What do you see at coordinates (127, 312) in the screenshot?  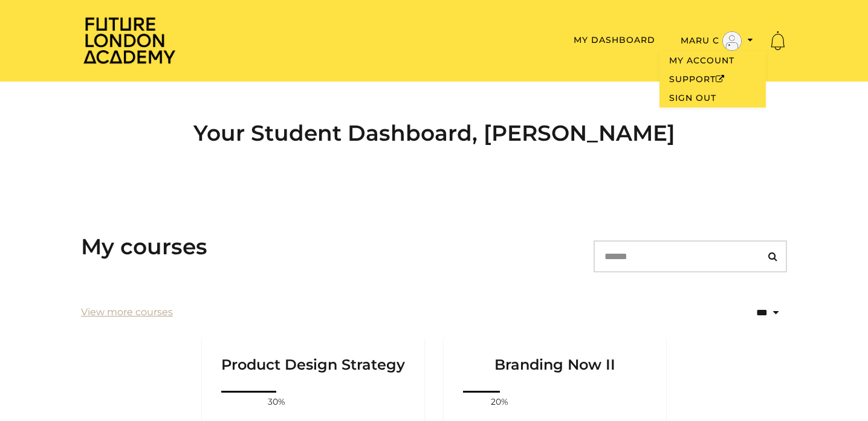 I see `a: View more courses` at bounding box center [127, 312].